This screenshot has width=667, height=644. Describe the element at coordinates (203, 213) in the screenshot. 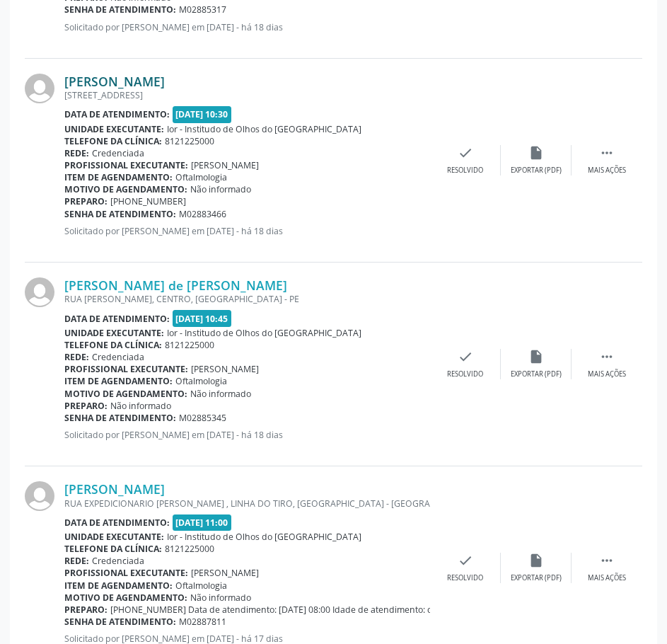

I see `span: M02883466` at that location.